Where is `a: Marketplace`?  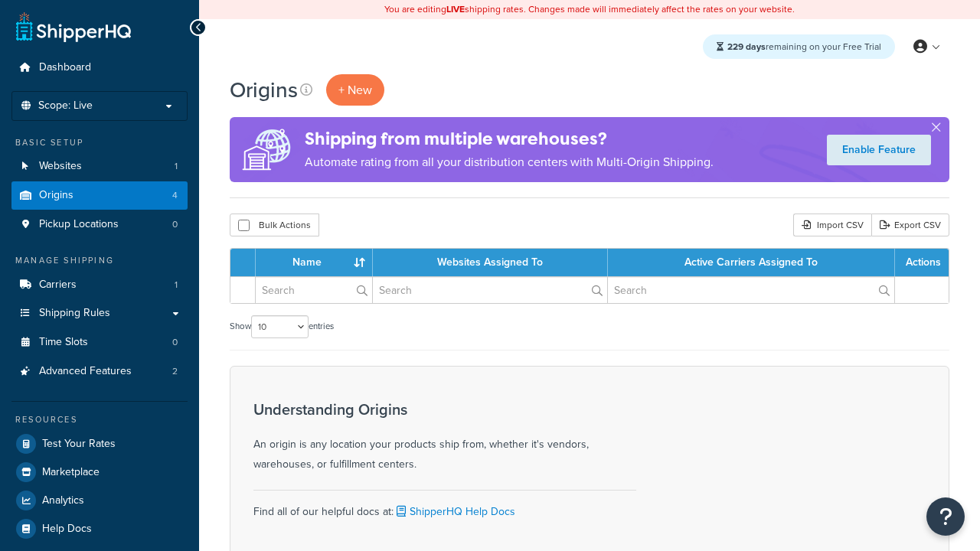
a: Marketplace is located at coordinates (99, 472).